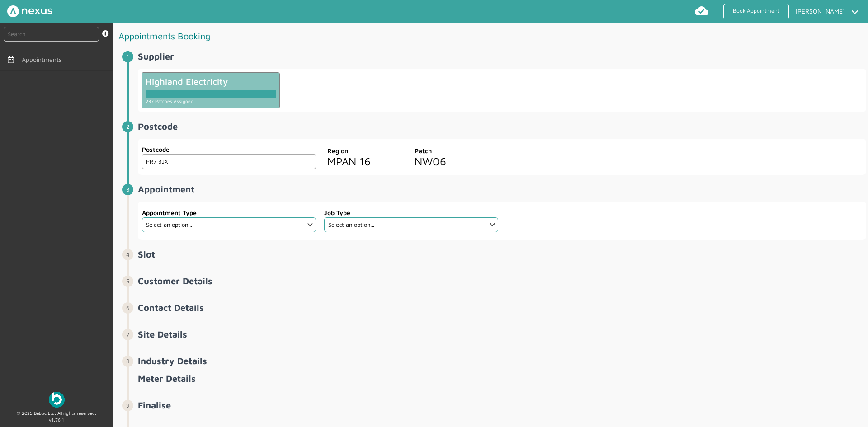 This screenshot has width=868, height=427. I want to click on label: Region, so click(367, 150).